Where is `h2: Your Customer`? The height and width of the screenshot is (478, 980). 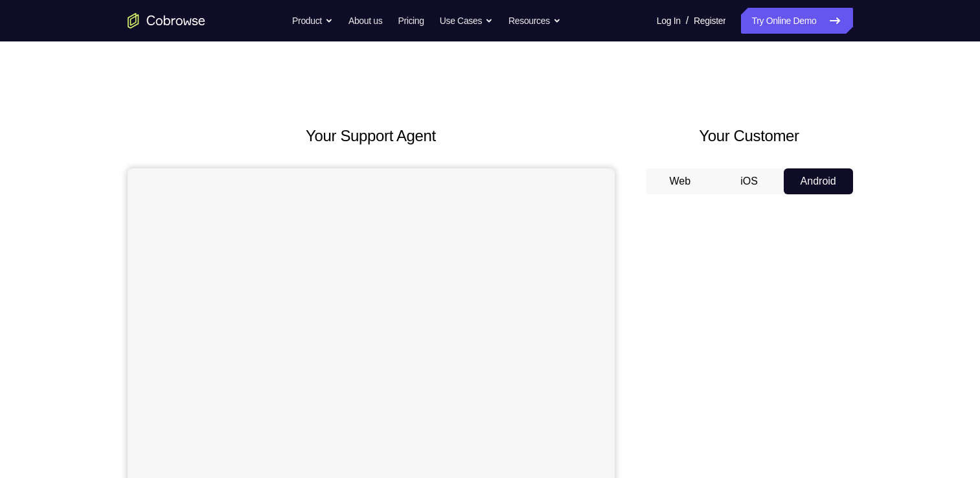
h2: Your Customer is located at coordinates (749, 136).